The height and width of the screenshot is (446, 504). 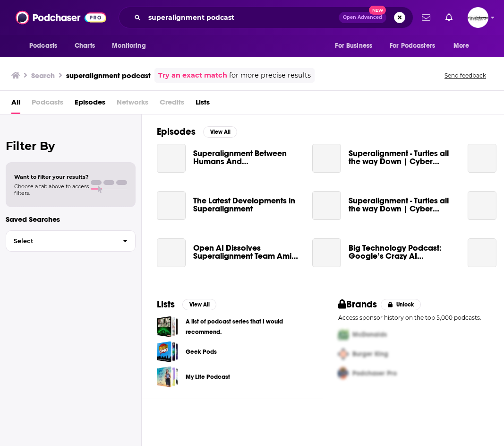 What do you see at coordinates (52, 190) in the screenshot?
I see `span: Choose a tab above to access filters.` at bounding box center [52, 190].